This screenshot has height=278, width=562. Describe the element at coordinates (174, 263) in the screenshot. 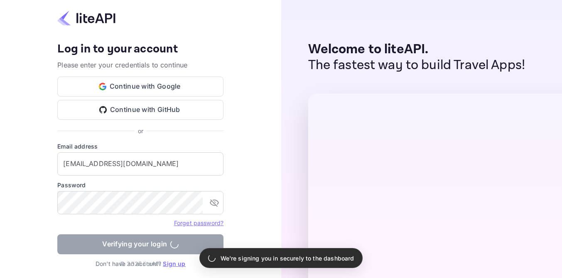

I see `a: Sign up` at that location.